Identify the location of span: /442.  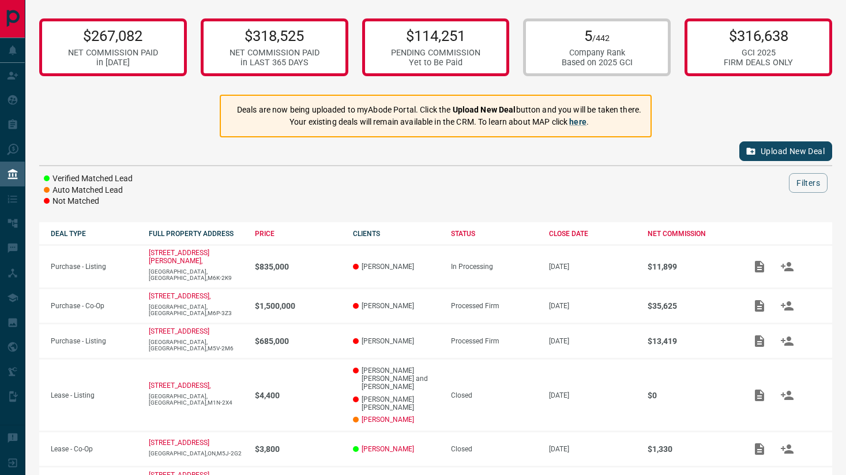
(601, 38).